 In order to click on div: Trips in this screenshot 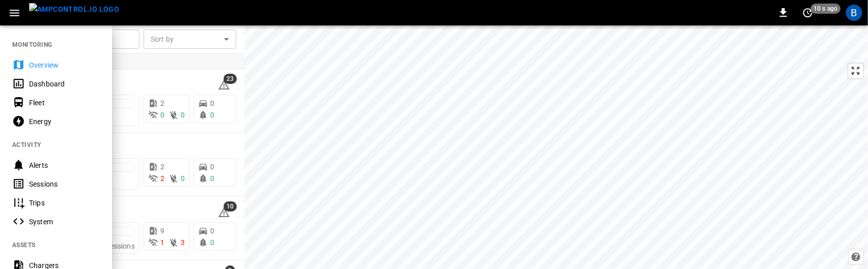, I will do `click(64, 203)`.